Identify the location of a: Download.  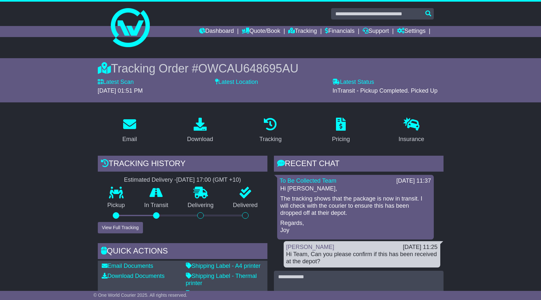
(200, 131).